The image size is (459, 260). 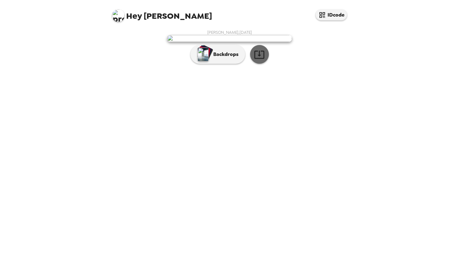 I want to click on span: Hey, so click(x=134, y=16).